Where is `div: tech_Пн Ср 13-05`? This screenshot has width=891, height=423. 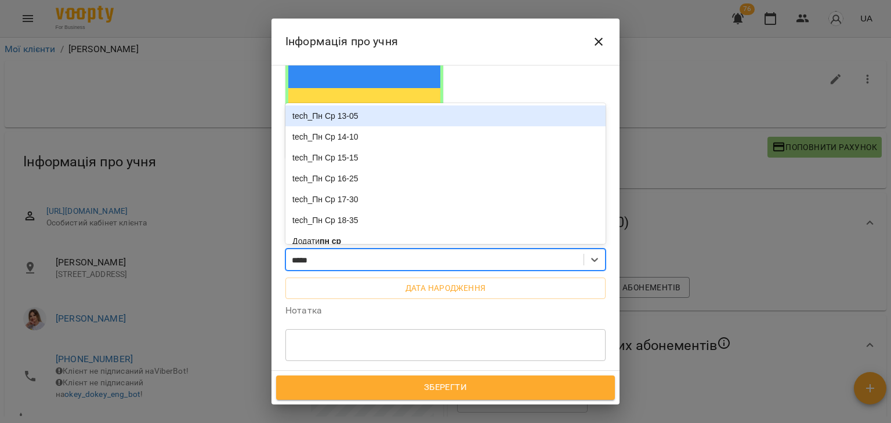
div: tech_Пн Ср 13-05 is located at coordinates (446, 116).